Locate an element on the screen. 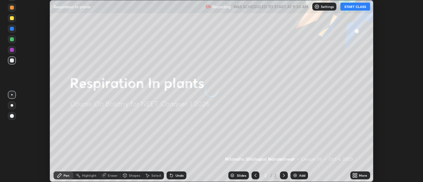 The height and width of the screenshot is (182, 423). div: Eraser is located at coordinates (113, 176).